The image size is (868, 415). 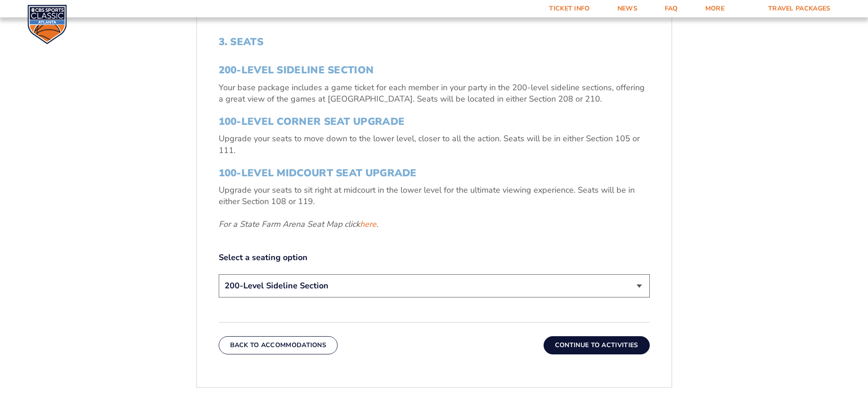 I want to click on p: Upgrade your seats to move down to the lower level, closer to all the action. Seats will be in ei..., so click(x=434, y=145).